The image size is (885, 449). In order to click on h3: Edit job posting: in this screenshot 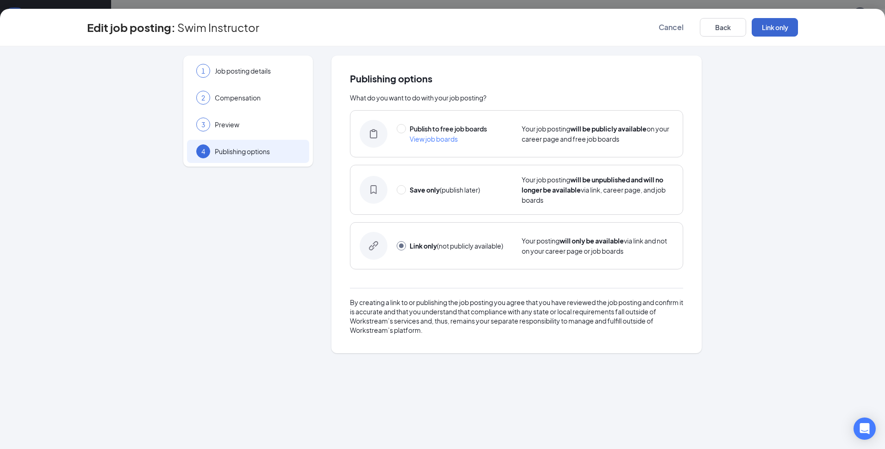, I will do `click(131, 27)`.